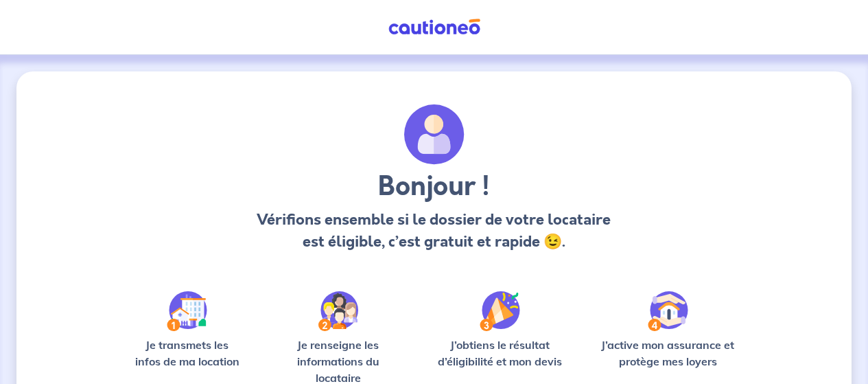 This screenshot has height=384, width=868. Describe the element at coordinates (435, 135) in the screenshot. I see `img: archivate` at that location.